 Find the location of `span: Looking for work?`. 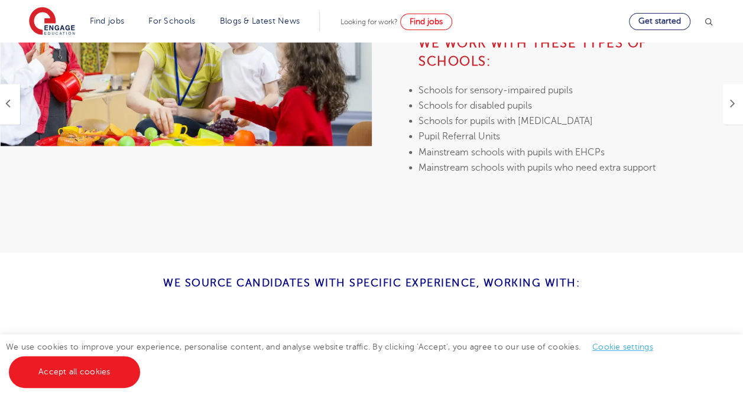

span: Looking for work? is located at coordinates (369, 22).